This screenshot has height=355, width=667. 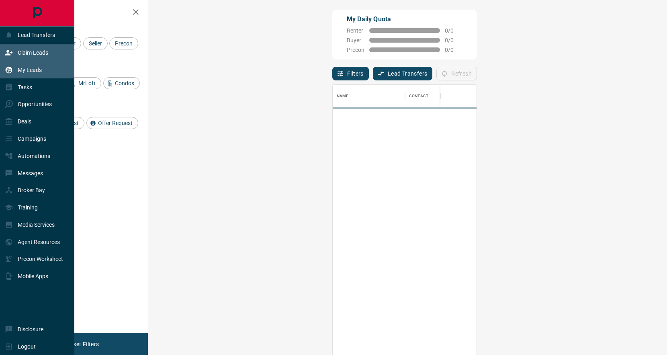 I want to click on span: Seller, so click(x=95, y=43).